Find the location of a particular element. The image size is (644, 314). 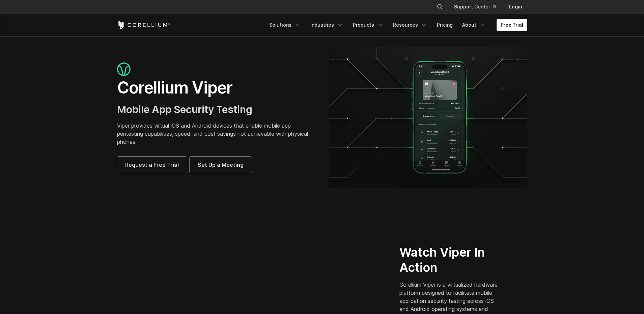

h1: Corellium Viper is located at coordinates (217, 88).